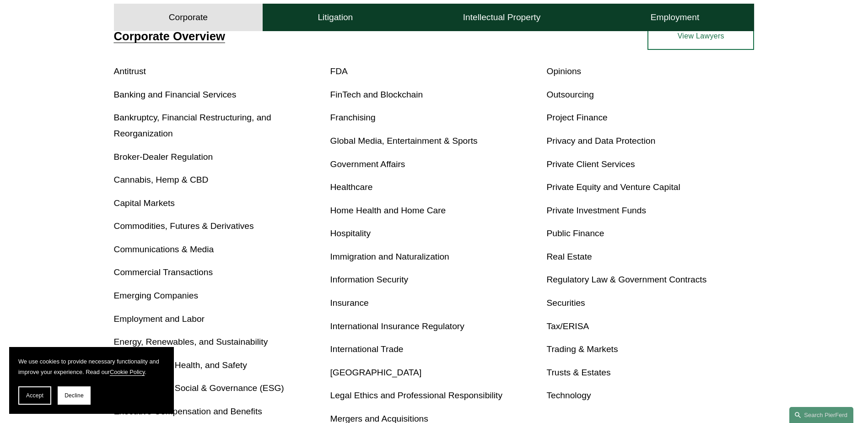 This screenshot has width=868, height=423. Describe the element at coordinates (161, 180) in the screenshot. I see `a: Cannabis, Hemp & CBD` at that location.